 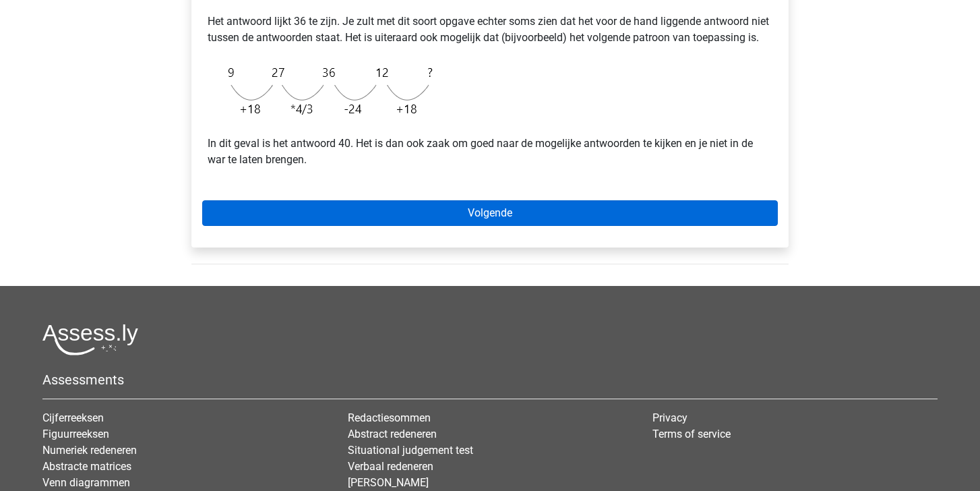 I want to click on a: Privacy, so click(x=670, y=417).